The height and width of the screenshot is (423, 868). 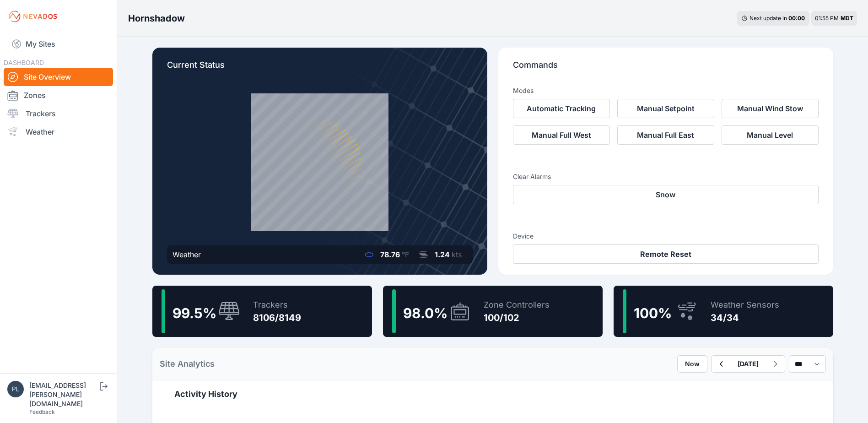 I want to click on span: 1.24, so click(x=442, y=254).